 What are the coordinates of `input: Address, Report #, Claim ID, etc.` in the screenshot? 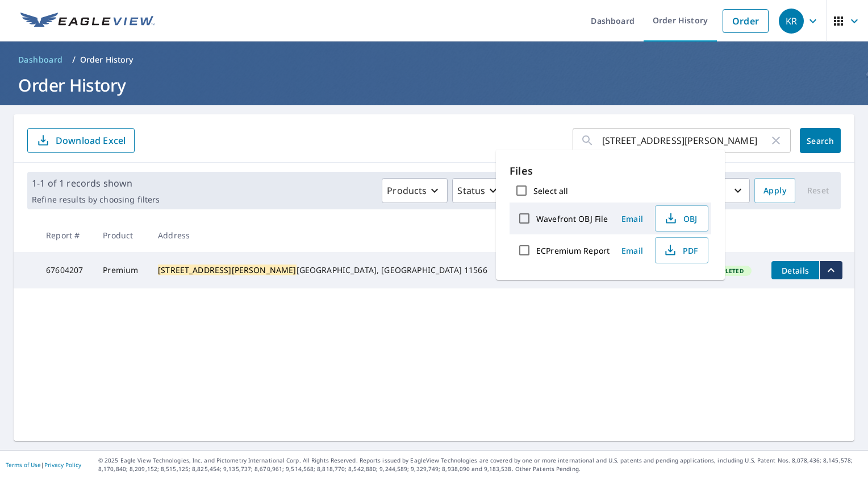 It's located at (686, 140).